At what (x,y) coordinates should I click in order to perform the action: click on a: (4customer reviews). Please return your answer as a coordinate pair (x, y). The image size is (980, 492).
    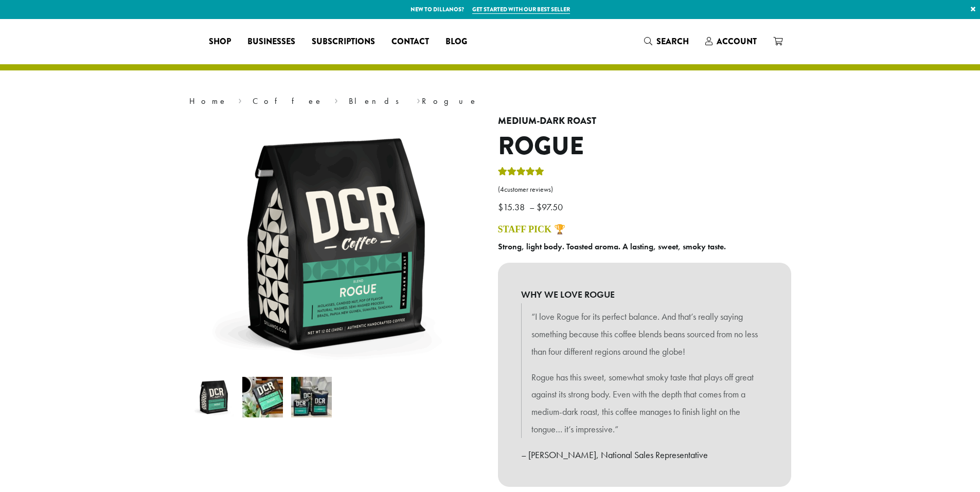
    Looking at the image, I should click on (644, 189).